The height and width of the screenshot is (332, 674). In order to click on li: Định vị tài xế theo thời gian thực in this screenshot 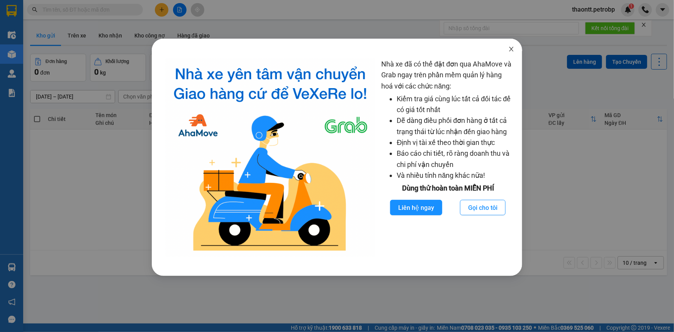, I will do `click(455, 142)`.